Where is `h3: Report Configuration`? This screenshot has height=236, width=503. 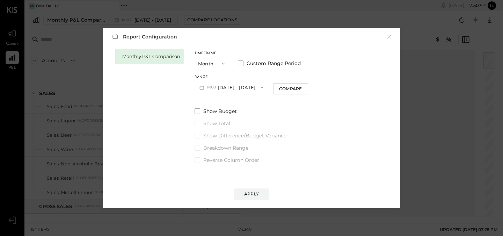 h3: Report Configuration is located at coordinates (144, 36).